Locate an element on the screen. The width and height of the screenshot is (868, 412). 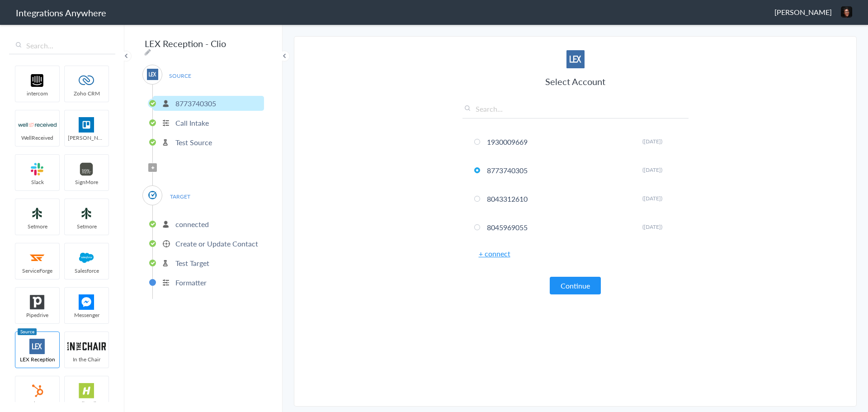
img: pipedrive.png is located at coordinates (37, 301).